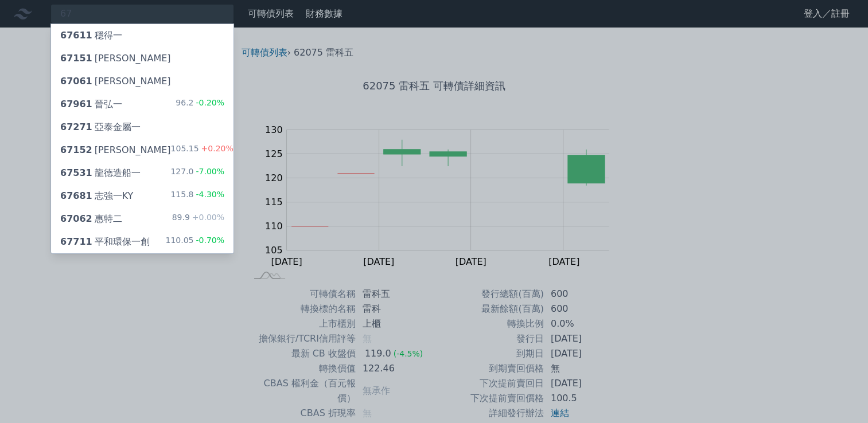 The image size is (868, 423). What do you see at coordinates (216, 149) in the screenshot?
I see `span: +0.20%` at bounding box center [216, 149].